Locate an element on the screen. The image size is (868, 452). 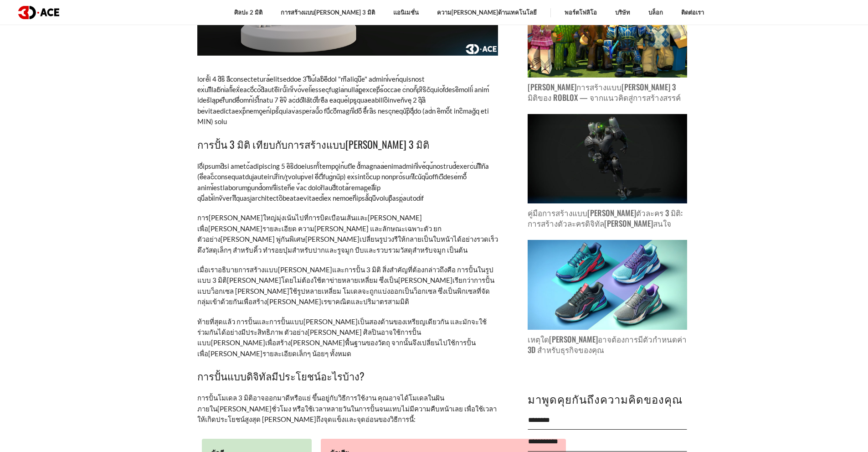
font: บริษัท is located at coordinates (622, 12).